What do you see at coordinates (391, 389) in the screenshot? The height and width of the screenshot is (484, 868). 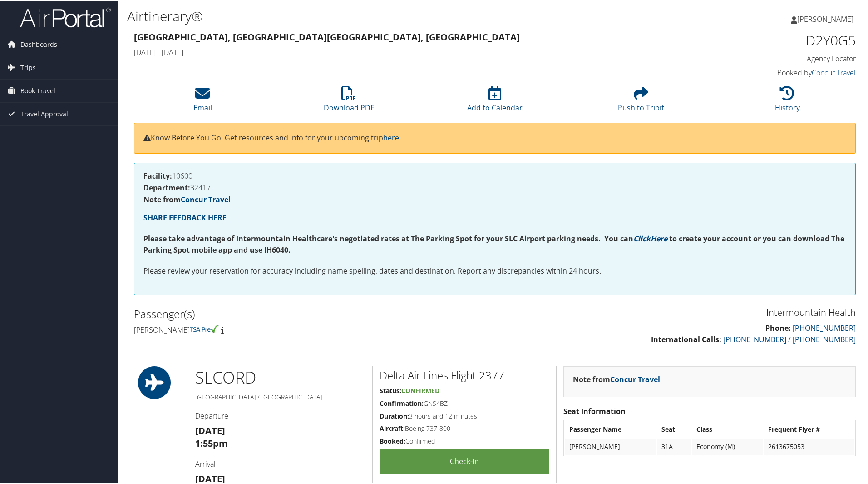 I see `strong: Status:` at bounding box center [391, 389].